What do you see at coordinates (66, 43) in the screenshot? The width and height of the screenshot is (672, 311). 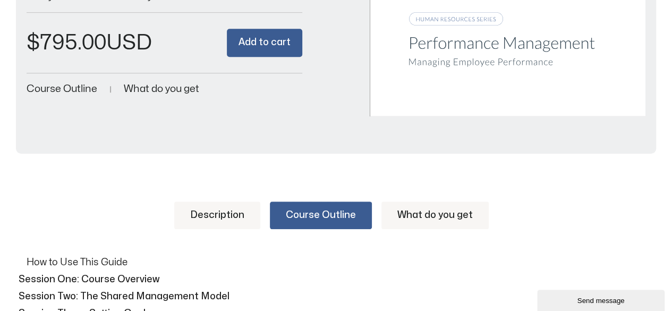 I see `bdi: 795.00` at bounding box center [66, 43].